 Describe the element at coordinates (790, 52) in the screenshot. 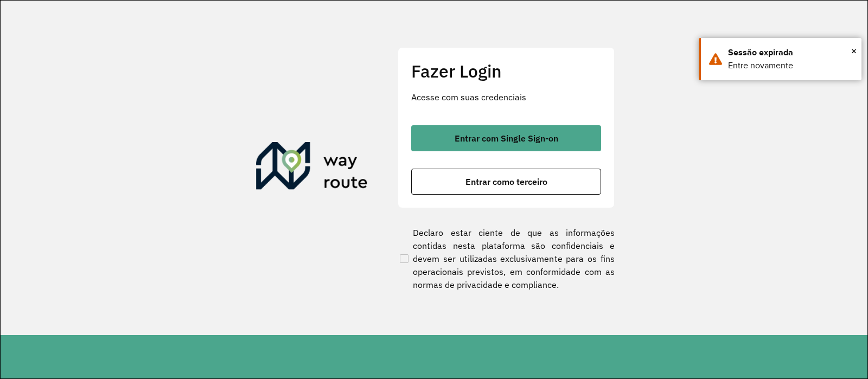

I see `div: Sessão expirada` at that location.